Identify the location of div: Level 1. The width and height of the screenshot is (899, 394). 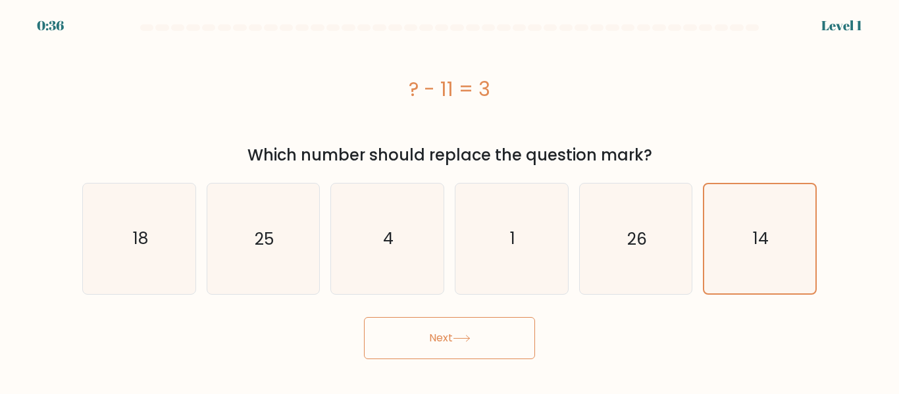
(842, 26).